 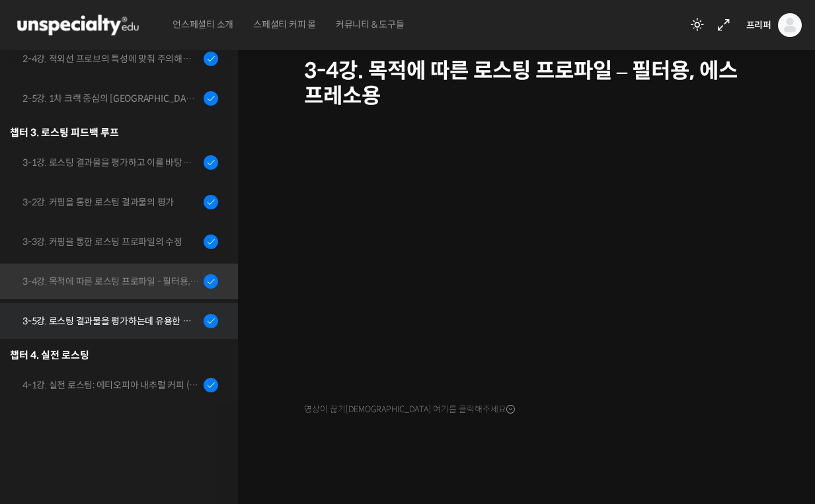 What do you see at coordinates (111, 59) in the screenshot?
I see `div: 2-4강. 적외선 프로브의 특성에 맞춰 주의해야 할 점들` at bounding box center [111, 59].